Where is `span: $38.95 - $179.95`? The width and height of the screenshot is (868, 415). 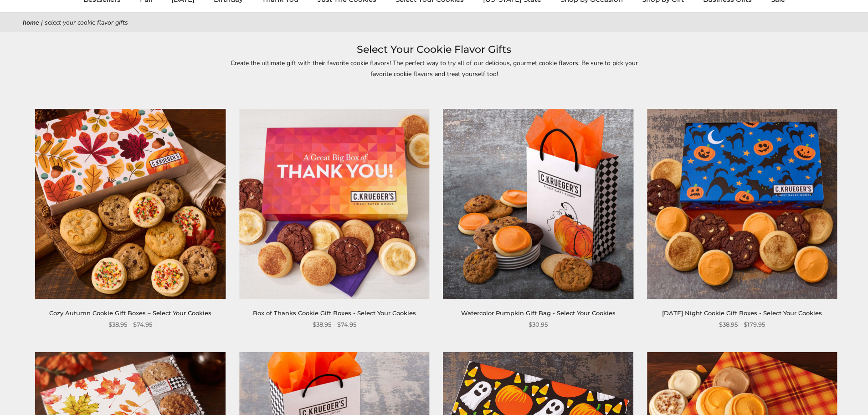
span: $38.95 - $179.95 is located at coordinates (742, 325).